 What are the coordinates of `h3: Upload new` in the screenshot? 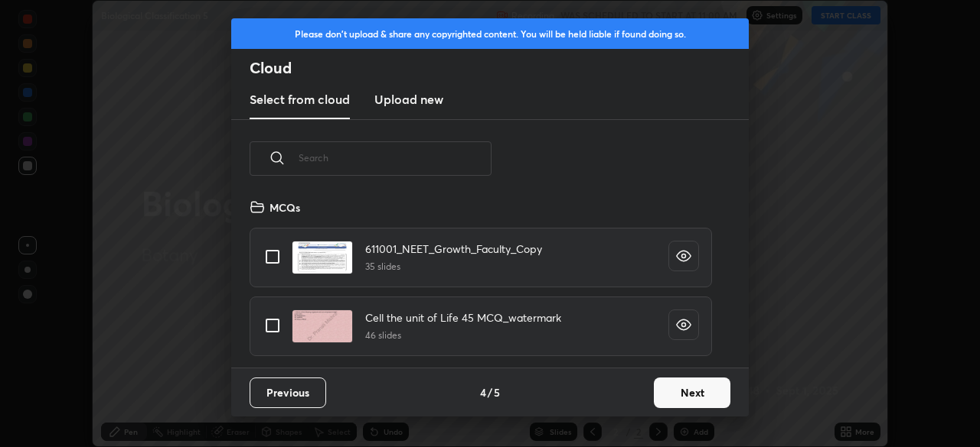 It's located at (408, 100).